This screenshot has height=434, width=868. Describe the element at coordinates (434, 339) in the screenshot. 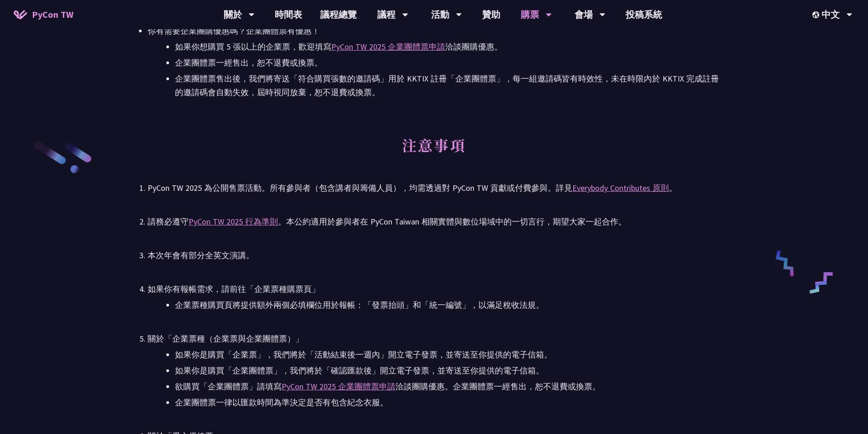

I see `div: 關於「企業票種（企業票與企業團體票）」` at that location.